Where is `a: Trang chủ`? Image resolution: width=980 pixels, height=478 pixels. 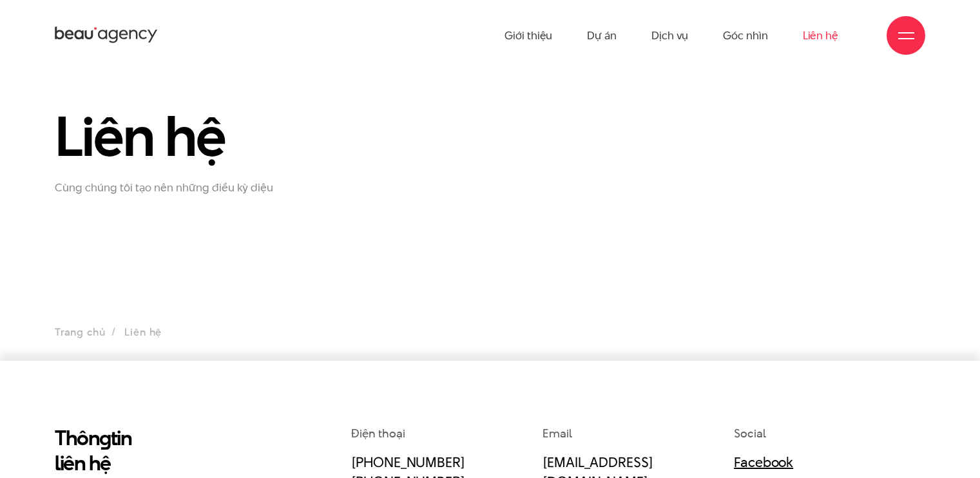
a: Trang chủ is located at coordinates (80, 332).